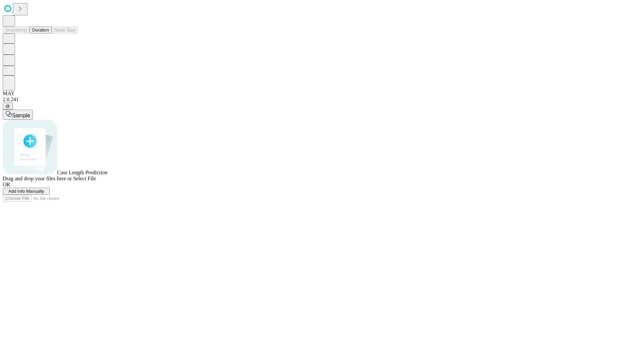 Image resolution: width=644 pixels, height=362 pixels. I want to click on div: MAY, so click(322, 93).